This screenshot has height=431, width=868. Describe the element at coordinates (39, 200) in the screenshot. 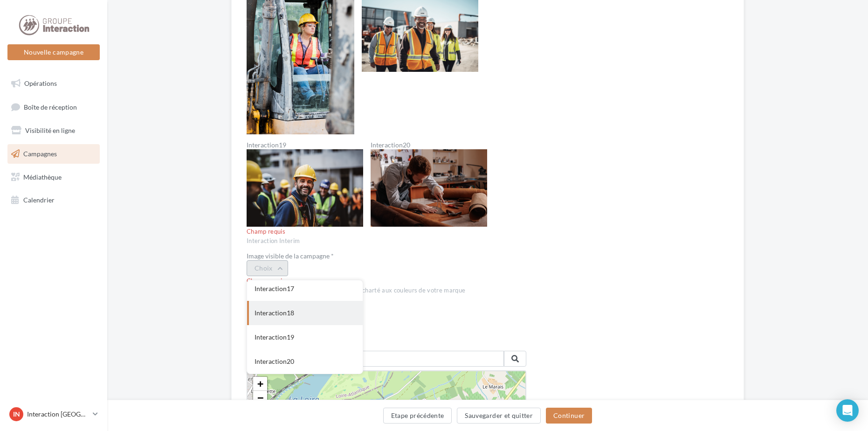

I see `span: Calendrier` at that location.